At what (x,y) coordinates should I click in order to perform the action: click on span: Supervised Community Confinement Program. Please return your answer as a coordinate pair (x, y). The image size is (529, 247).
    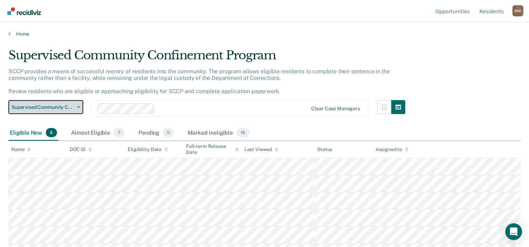
    Looking at the image, I should click on (43, 107).